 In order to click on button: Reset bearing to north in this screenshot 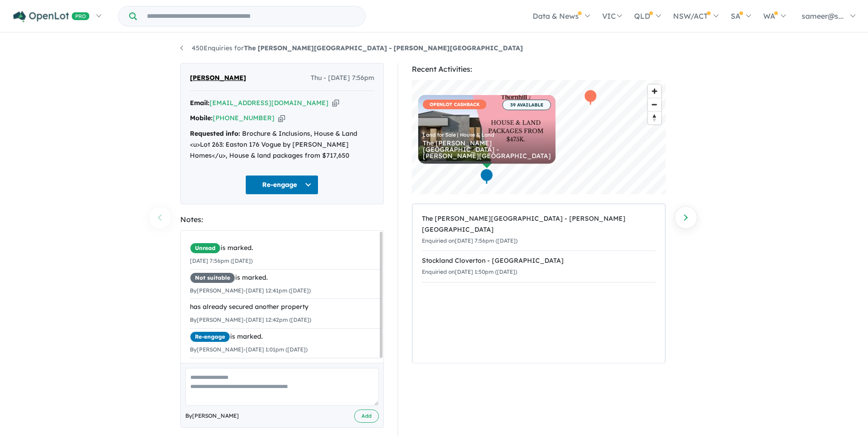, I will do `click(654, 117)`.